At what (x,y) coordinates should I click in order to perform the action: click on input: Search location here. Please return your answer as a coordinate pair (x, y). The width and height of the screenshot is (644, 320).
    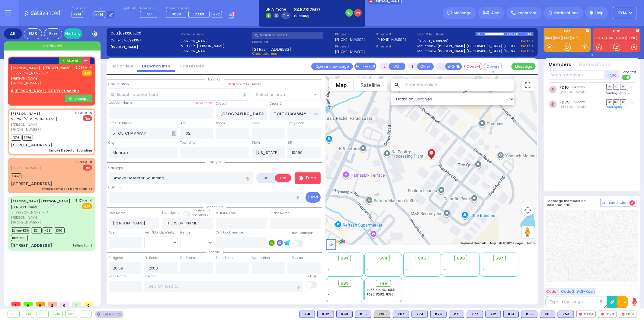
    Looking at the image, I should click on (179, 94).